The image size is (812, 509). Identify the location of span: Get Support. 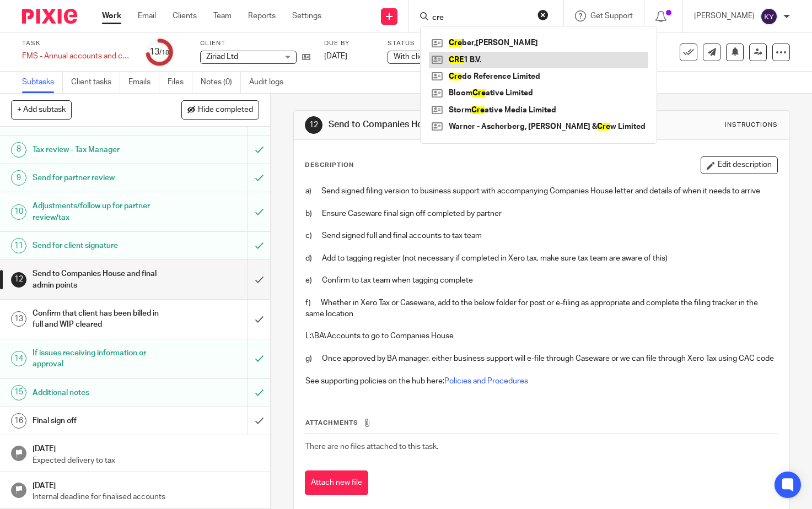
(611, 16).